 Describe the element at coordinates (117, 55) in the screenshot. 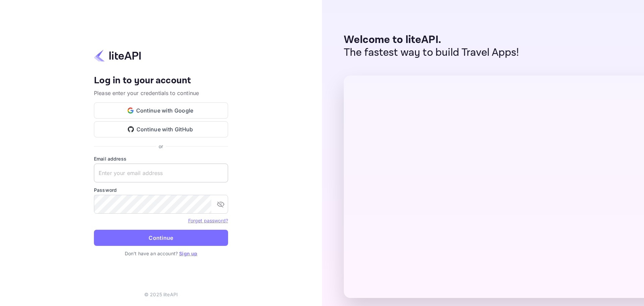

I see `img: liteapi` at that location.